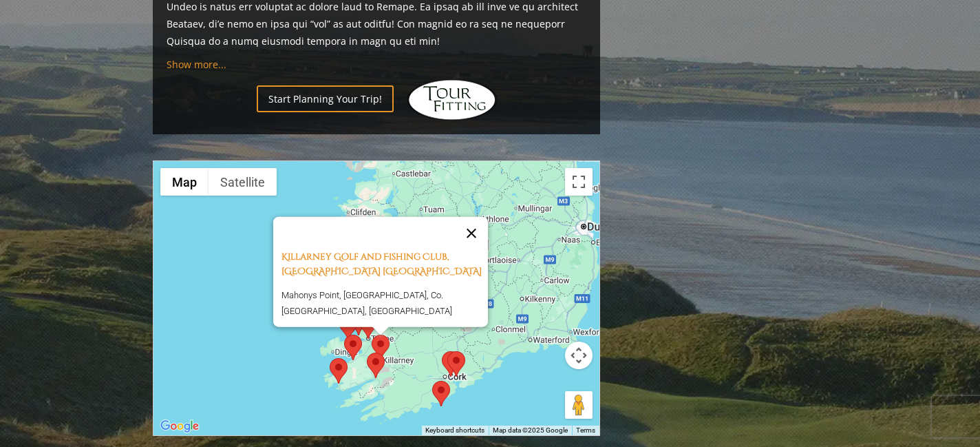 The image size is (980, 447). I want to click on button: Keyboard shortcuts, so click(455, 430).